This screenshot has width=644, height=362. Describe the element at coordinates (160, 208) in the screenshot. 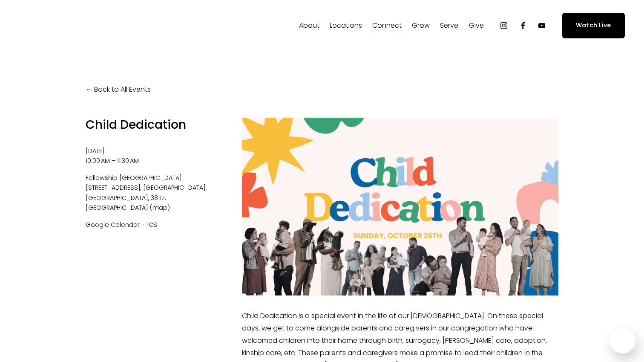

I see `a: (map)` at that location.